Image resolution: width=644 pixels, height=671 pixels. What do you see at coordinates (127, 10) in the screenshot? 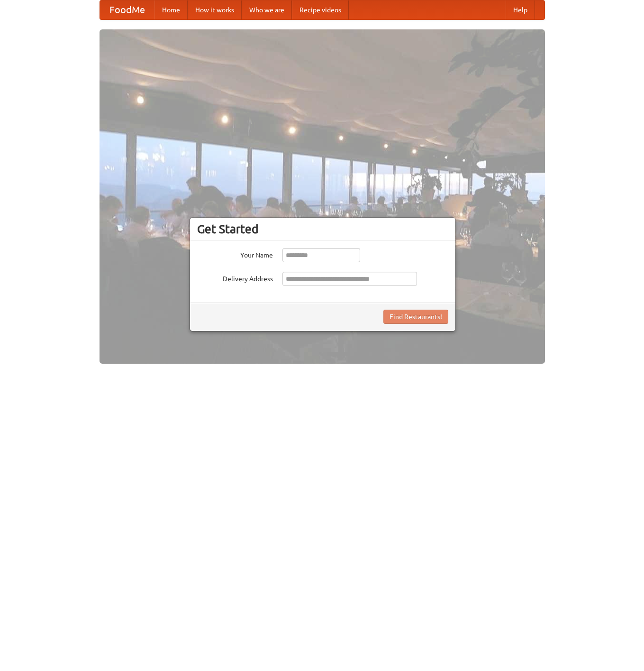
I see `a: FoodMe` at bounding box center [127, 10].